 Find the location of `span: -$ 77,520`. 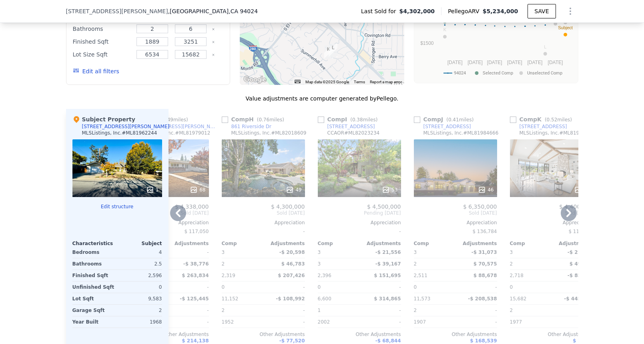

span: -$ 77,520 is located at coordinates (292, 341).